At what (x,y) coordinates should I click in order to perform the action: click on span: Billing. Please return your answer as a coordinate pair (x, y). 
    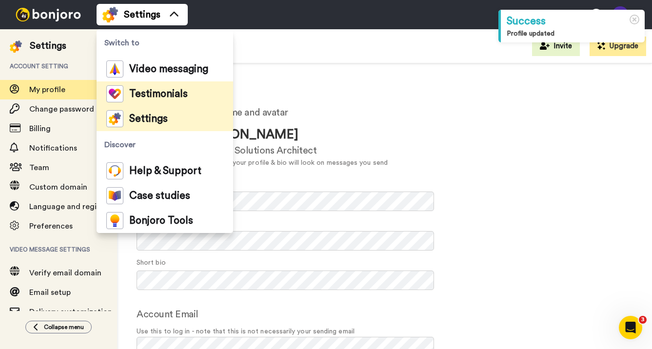
    Looking at the image, I should click on (40, 129).